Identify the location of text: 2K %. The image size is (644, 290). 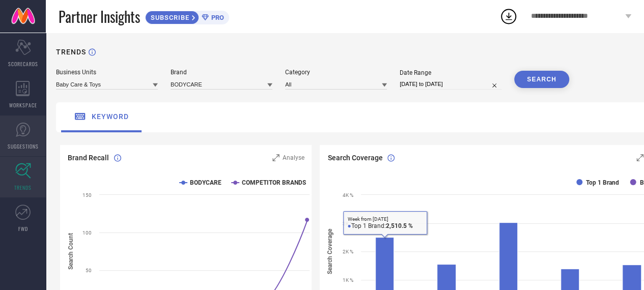
(348, 251).